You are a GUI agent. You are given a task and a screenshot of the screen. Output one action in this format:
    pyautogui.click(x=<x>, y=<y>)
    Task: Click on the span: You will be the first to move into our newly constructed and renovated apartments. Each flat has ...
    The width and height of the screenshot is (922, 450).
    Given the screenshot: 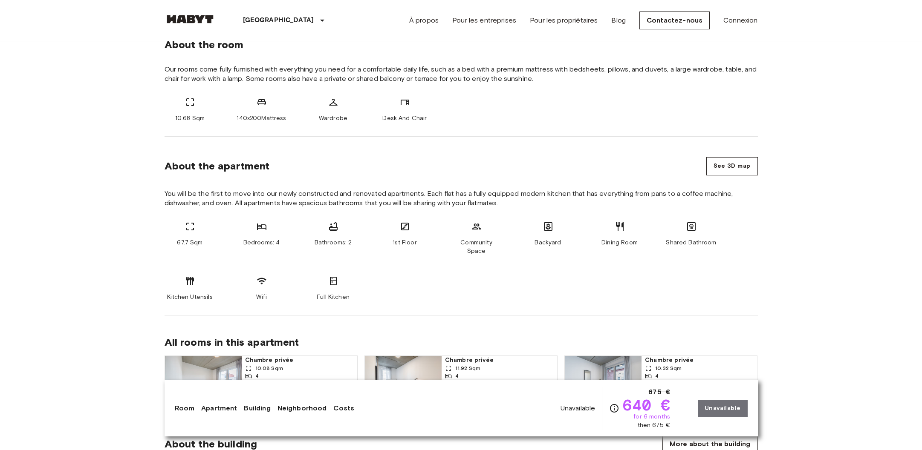 What is the action you would take?
    pyautogui.click(x=461, y=199)
    